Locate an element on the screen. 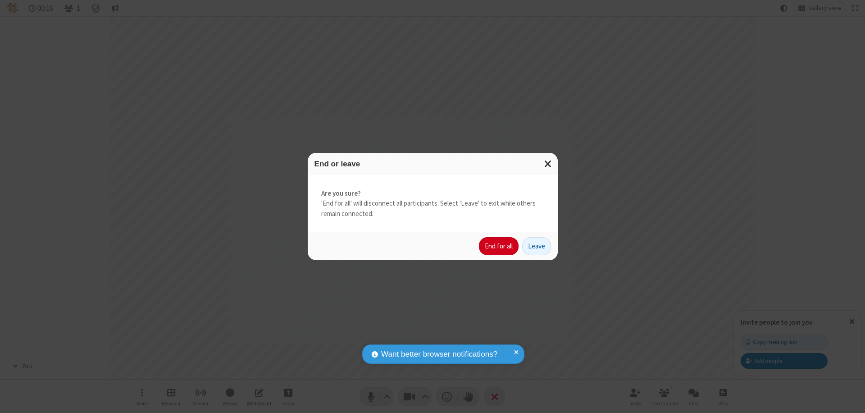  div: 'End for all' will disconnect all participants. Select 'Leave' to exit while others remain connec... is located at coordinates (433, 204).